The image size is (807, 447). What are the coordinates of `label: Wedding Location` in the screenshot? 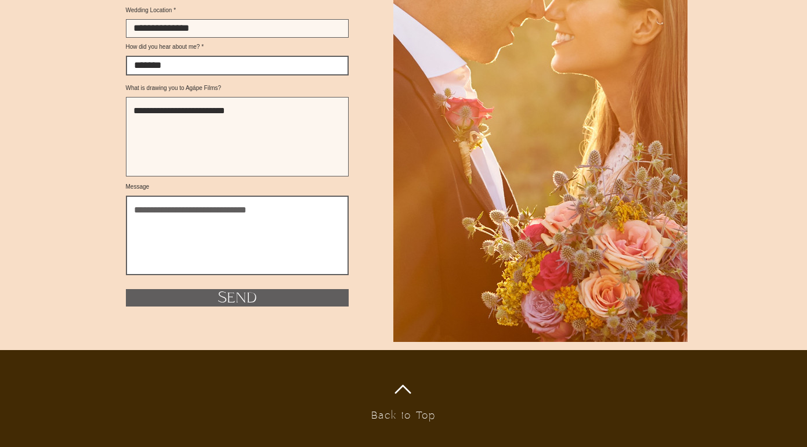 It's located at (237, 10).